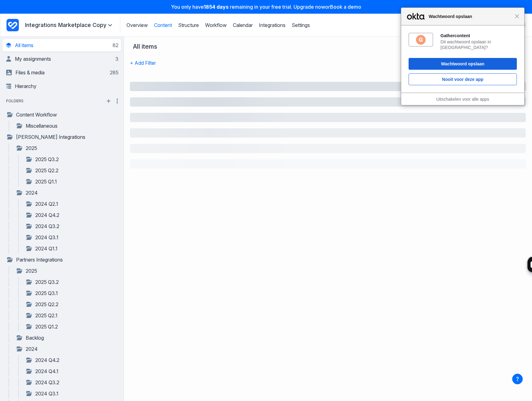 Image resolution: width=532 pixels, height=401 pixels. Describe the element at coordinates (163, 25) in the screenshot. I see `a: Content` at that location.